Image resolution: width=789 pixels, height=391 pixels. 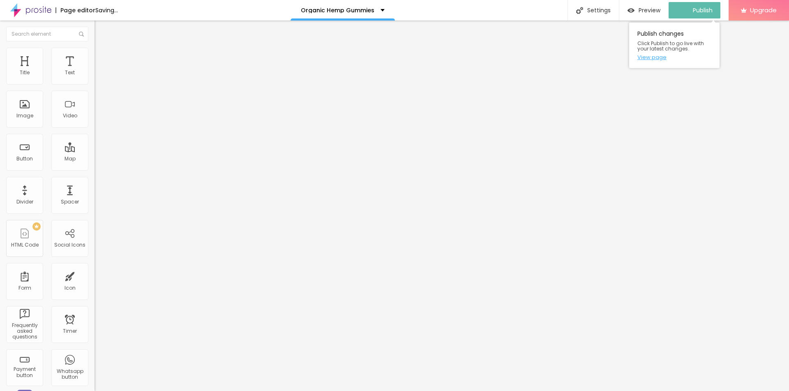 What do you see at coordinates (674, 57) in the screenshot?
I see `a: View page` at bounding box center [674, 57].